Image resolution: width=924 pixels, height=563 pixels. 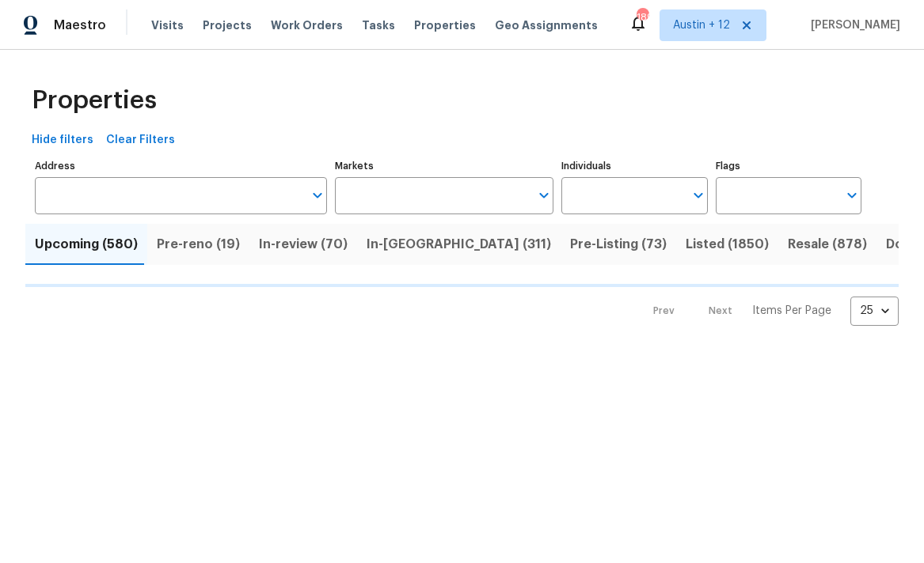 What do you see at coordinates (180, 166) in the screenshot?
I see `label: Address` at bounding box center [180, 166].